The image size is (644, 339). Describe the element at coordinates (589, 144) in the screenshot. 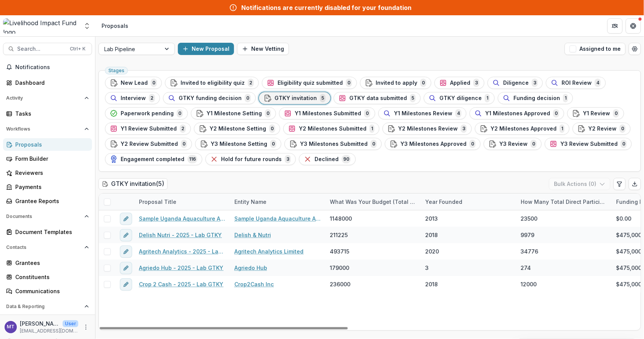

I see `button: Y3 Review Submitted0` at that location.